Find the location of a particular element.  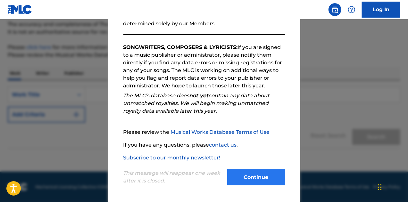

img: search is located at coordinates (335, 10).